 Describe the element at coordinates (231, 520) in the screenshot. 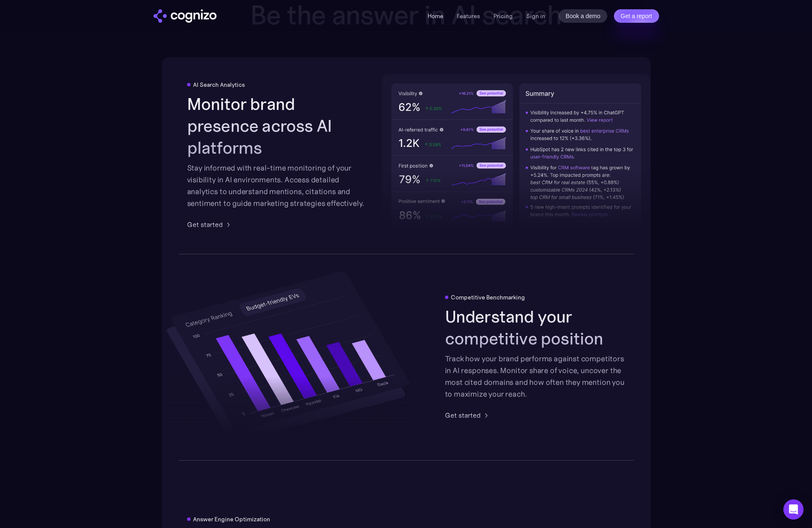

I see `div: Answer Engine Optimization` at that location.